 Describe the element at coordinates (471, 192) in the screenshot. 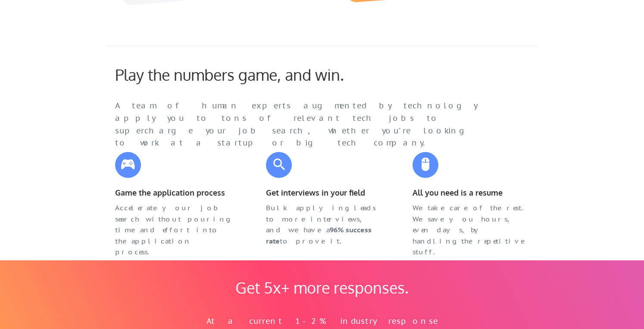

I see `div: All you need is a resume` at that location.